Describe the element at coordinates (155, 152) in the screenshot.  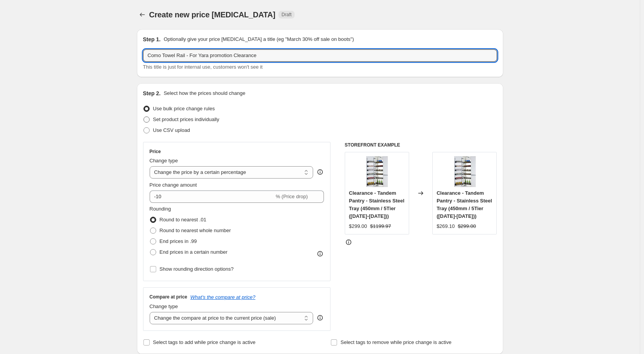
I see `h3: Price` at that location.